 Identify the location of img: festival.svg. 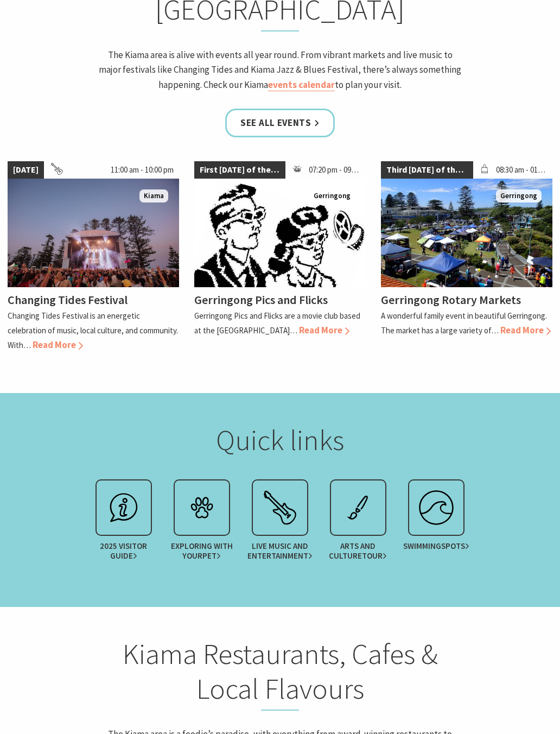
(280, 507).